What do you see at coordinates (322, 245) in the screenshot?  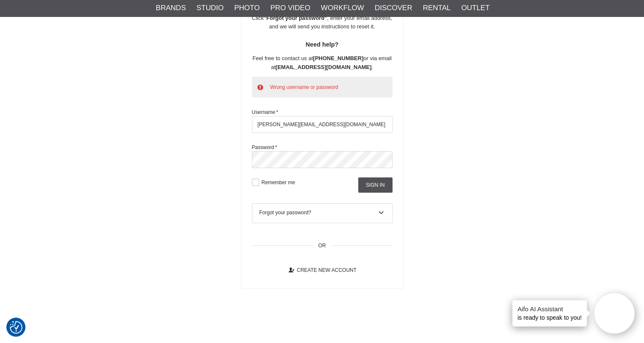 I see `span: OR` at bounding box center [322, 245].